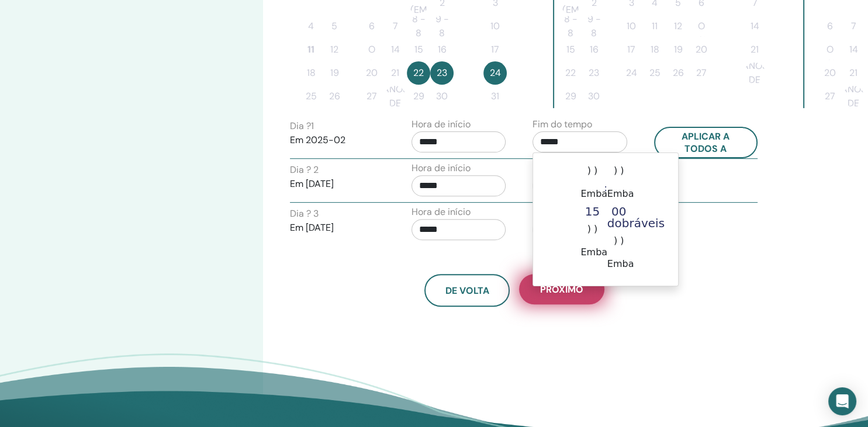  Describe the element at coordinates (706, 143) in the screenshot. I see `button: Aplicar a todos a` at that location.